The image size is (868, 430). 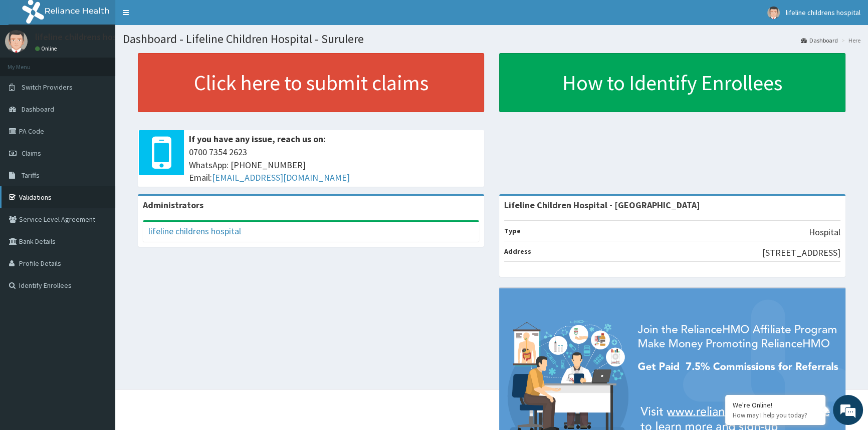 I want to click on b: Address, so click(x=518, y=251).